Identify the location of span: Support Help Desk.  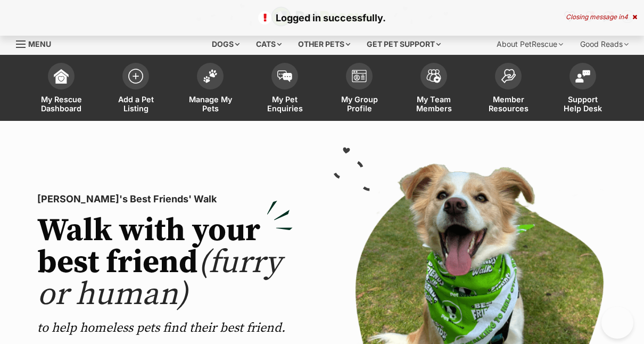
(582, 104).